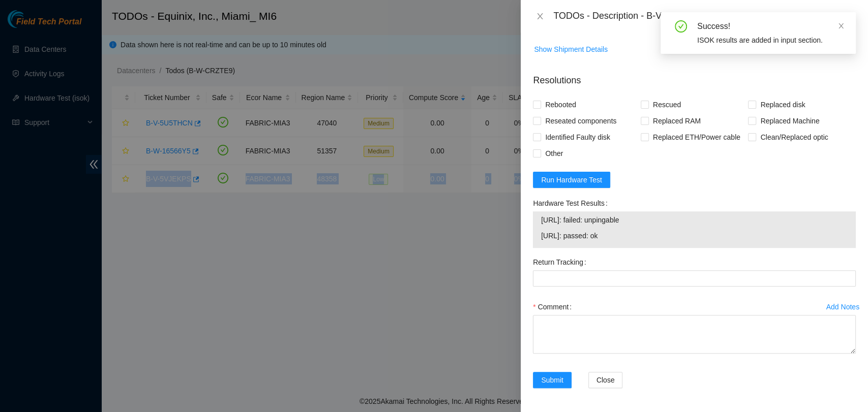  Describe the element at coordinates (605, 380) in the screenshot. I see `span: Close` at that location.